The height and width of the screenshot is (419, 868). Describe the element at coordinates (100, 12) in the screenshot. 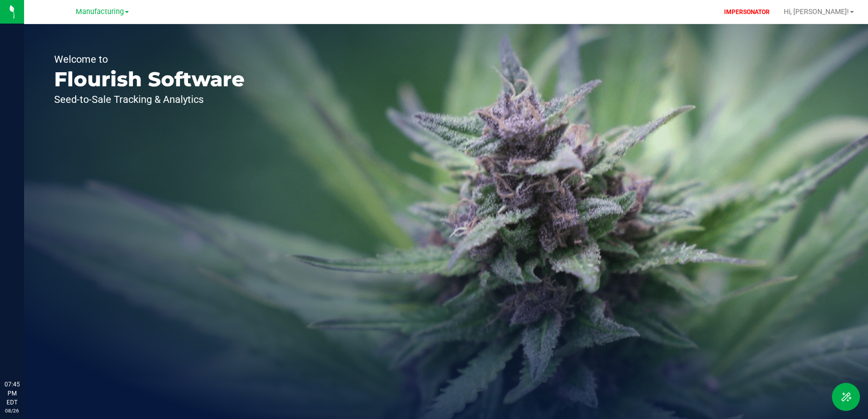

I see `span: Manufacturing` at that location.